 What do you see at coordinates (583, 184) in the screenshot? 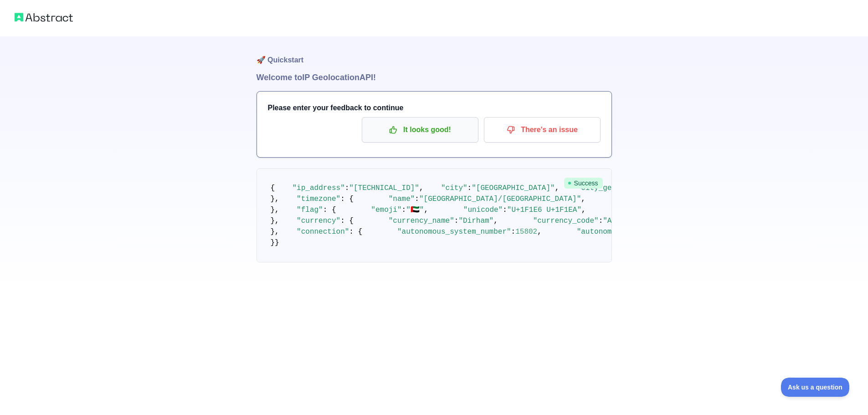
I see `span: Success` at bounding box center [583, 184].